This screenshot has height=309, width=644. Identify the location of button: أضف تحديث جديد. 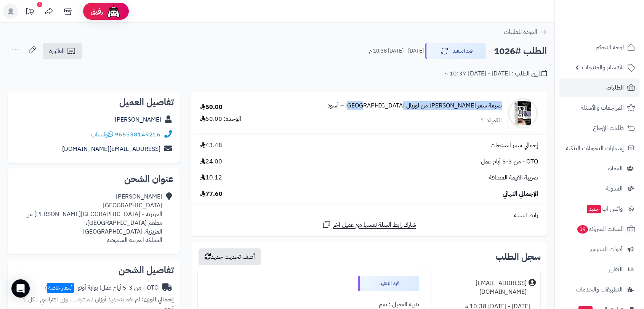
(230, 257).